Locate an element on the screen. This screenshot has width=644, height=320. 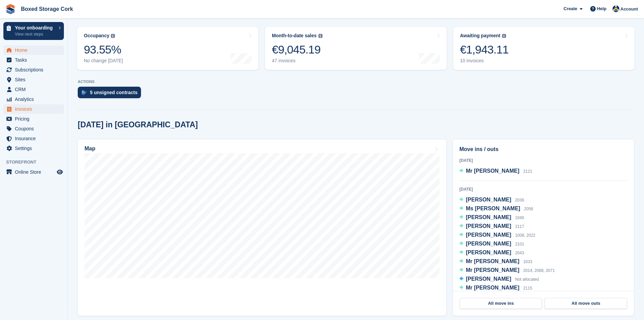
a: Awaiting payment €1,943.11 10 invoices is located at coordinates (544, 48).